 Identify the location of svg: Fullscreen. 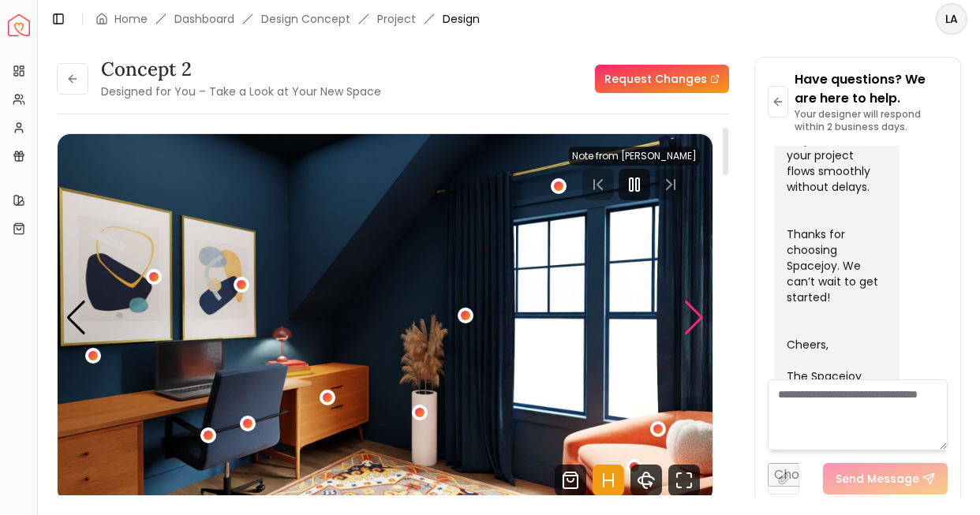
(684, 480).